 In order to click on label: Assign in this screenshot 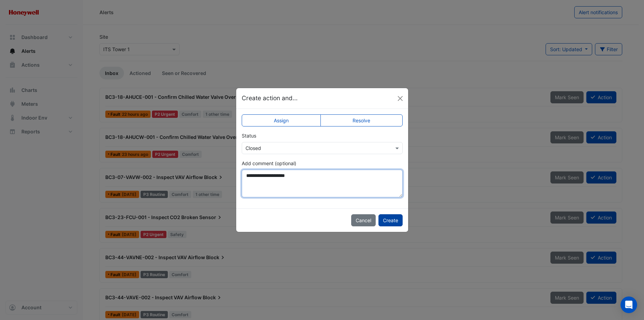, I will do `click(282, 120)`.